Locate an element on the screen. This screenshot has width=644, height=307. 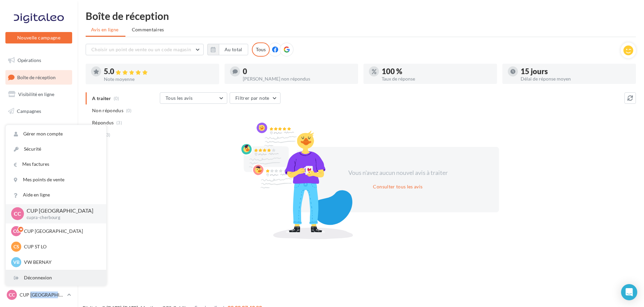
span: Campagnes is located at coordinates (29, 111).